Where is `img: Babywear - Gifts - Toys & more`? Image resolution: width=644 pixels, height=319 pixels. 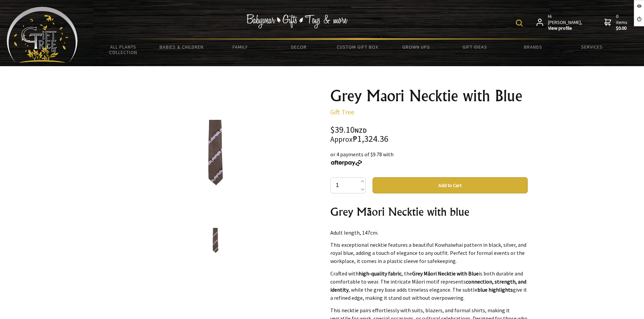 img: Babywear - Gifts - Toys & more is located at coordinates (297, 21).